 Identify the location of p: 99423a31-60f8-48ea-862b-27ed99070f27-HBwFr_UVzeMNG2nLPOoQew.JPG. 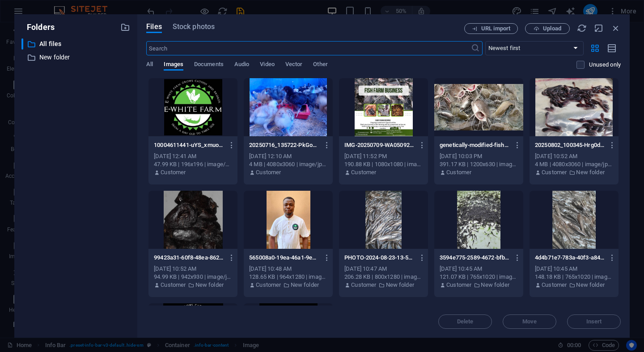
(188, 258).